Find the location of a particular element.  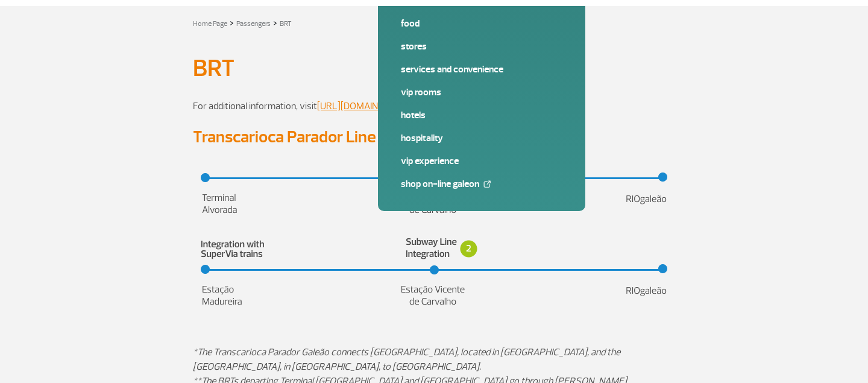

a: Passengers is located at coordinates (253, 24).